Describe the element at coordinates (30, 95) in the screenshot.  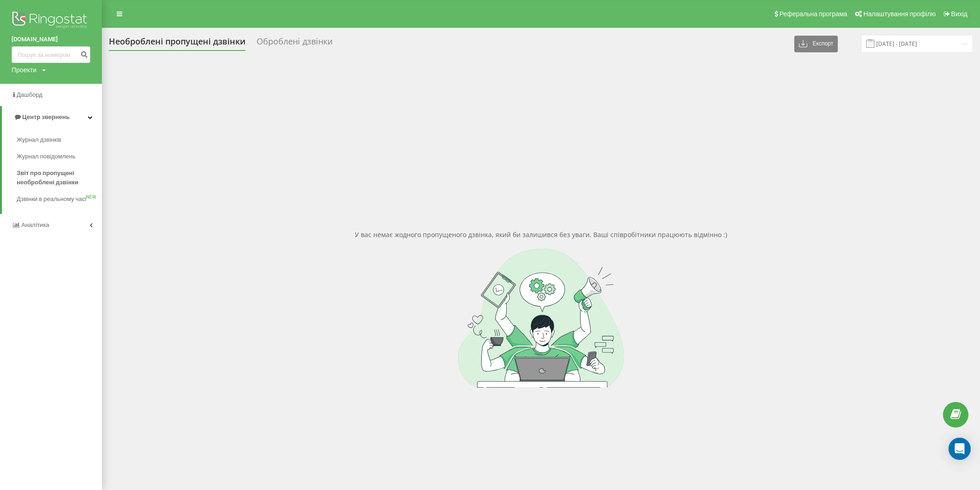
I see `span: Дашборд` at that location.